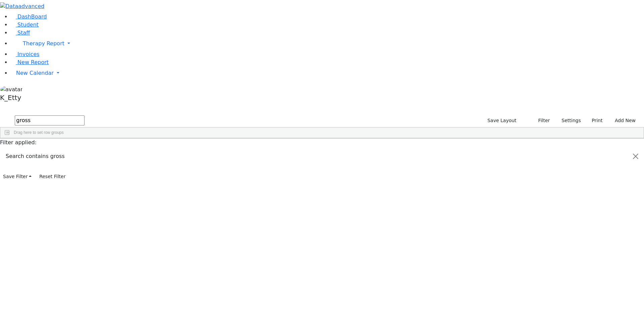  What do you see at coordinates (595, 120) in the screenshot?
I see `button: Print` at bounding box center [595, 120].